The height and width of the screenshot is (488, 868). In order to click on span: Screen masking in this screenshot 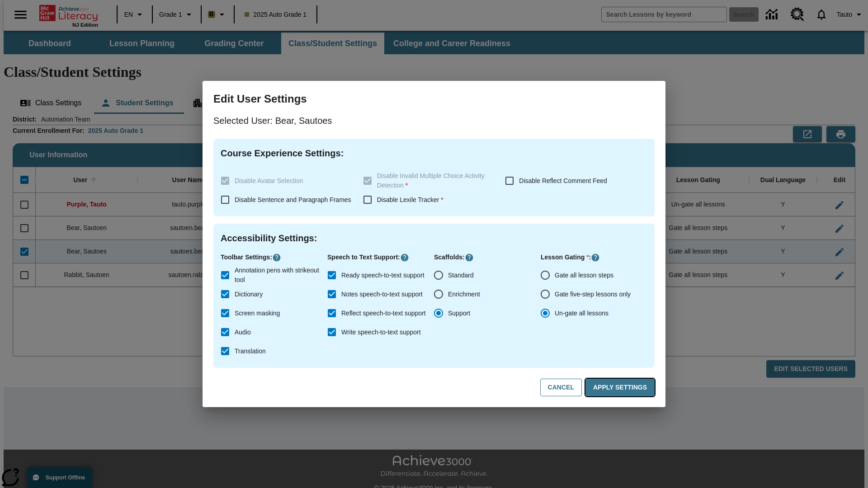, I will do `click(257, 313)`.